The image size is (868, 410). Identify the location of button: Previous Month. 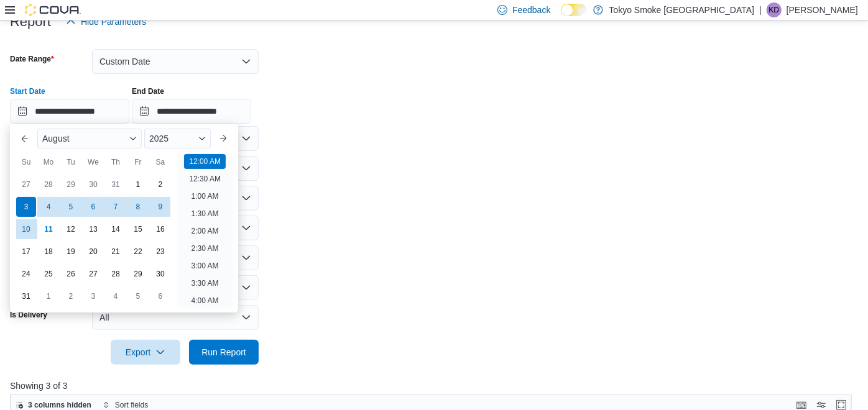
(25, 138).